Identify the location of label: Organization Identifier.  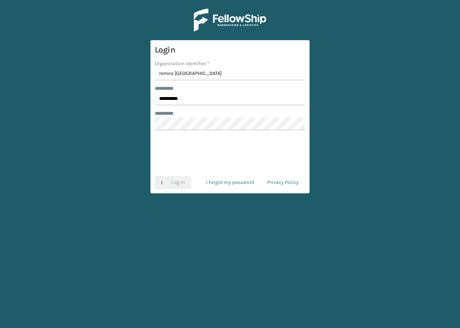
(182, 63).